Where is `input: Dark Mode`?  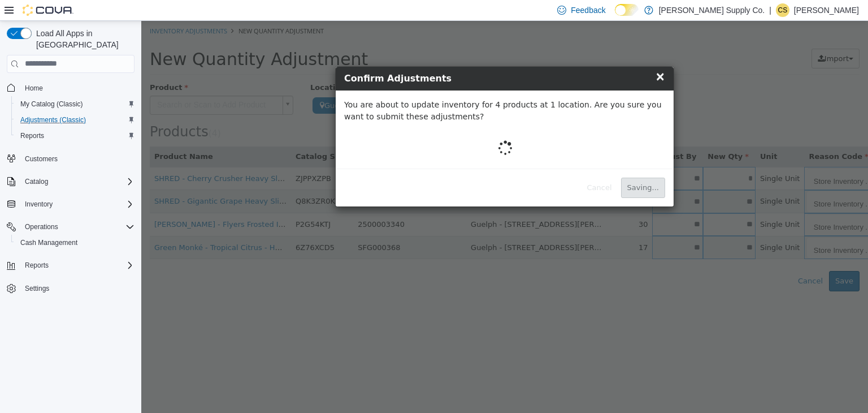 input: Dark Mode is located at coordinates (627, 9).